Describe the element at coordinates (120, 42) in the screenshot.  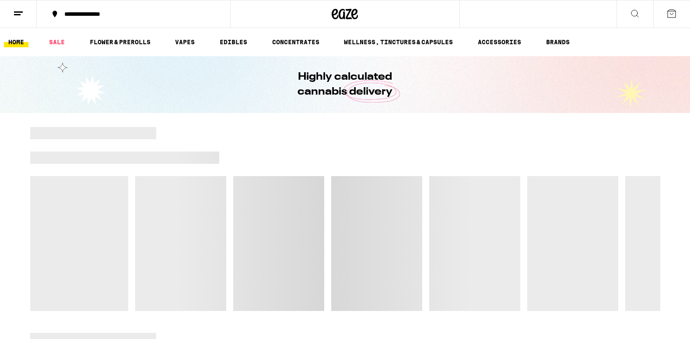
I see `a: FLOWER & PREROLLS` at that location.